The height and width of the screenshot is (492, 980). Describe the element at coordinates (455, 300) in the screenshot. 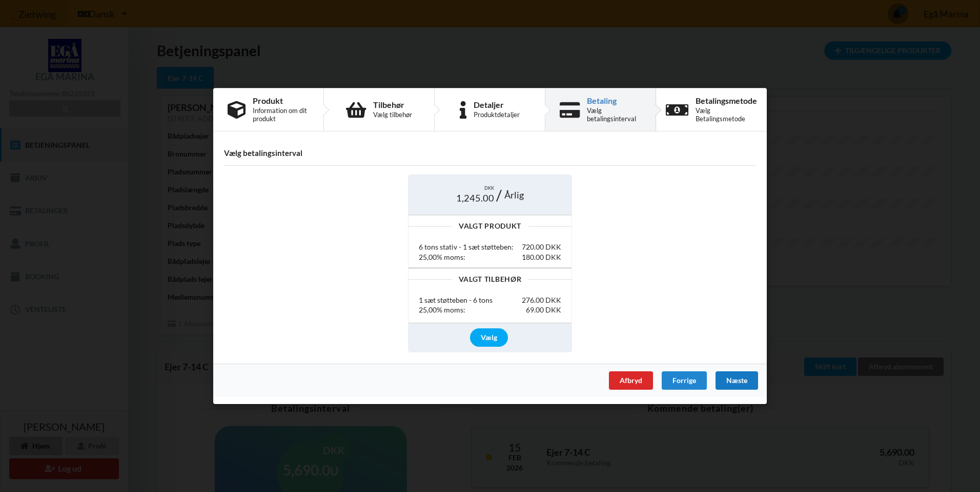

I see `div: 1 sæt støtteben - 6 tons` at that location.